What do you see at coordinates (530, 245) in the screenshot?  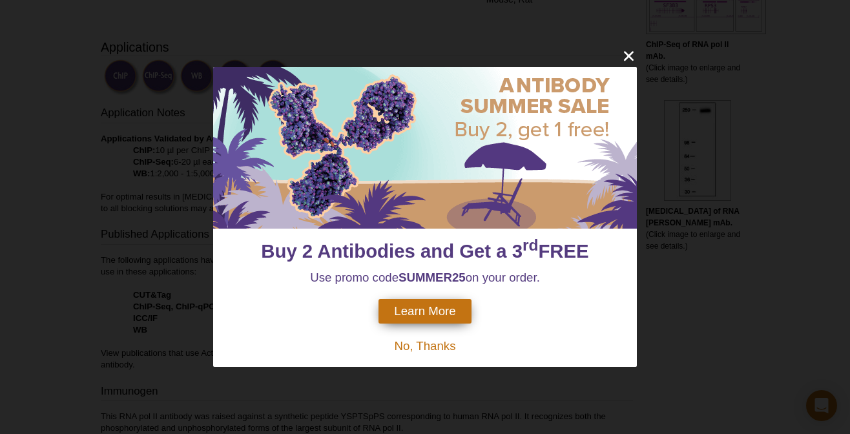 I see `sup: rd` at bounding box center [530, 245].